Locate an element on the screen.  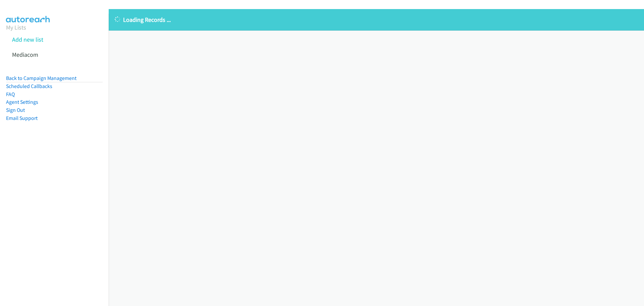
a: Mediacom is located at coordinates (25, 54).